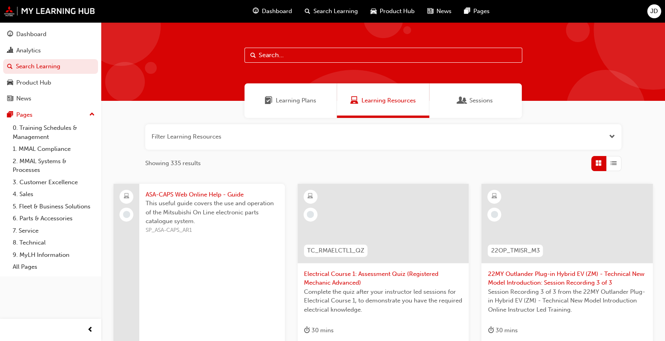  I want to click on span: This useful guide covers the use and operation of the Mitsubishi On Line electronic parts catalog..., so click(212, 212).